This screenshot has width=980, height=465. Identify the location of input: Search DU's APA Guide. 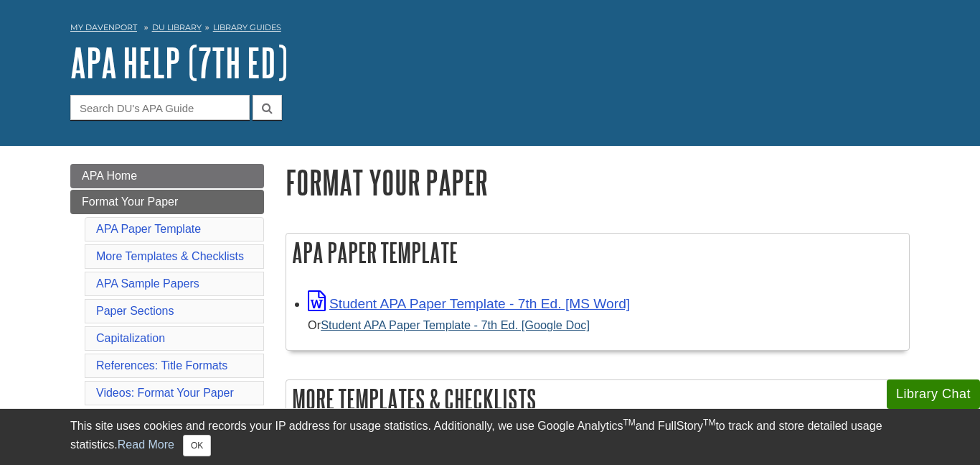
(160, 107).